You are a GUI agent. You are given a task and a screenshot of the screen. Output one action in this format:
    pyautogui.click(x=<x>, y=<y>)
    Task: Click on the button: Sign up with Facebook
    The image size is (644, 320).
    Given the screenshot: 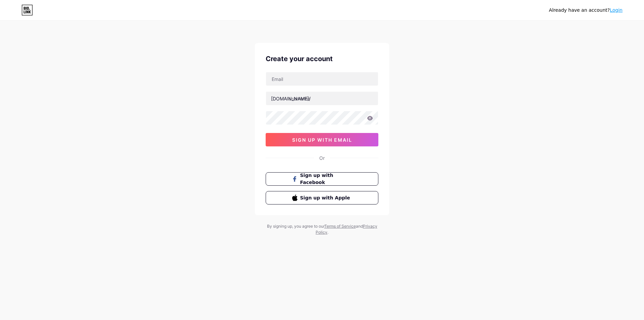 What is the action you would take?
    pyautogui.click(x=322, y=179)
    